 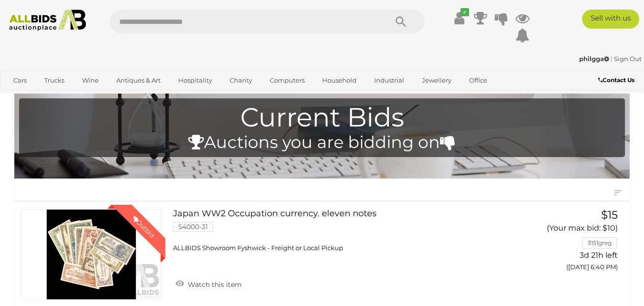 What do you see at coordinates (611, 19) in the screenshot?
I see `a: Sell with us` at bounding box center [611, 19].